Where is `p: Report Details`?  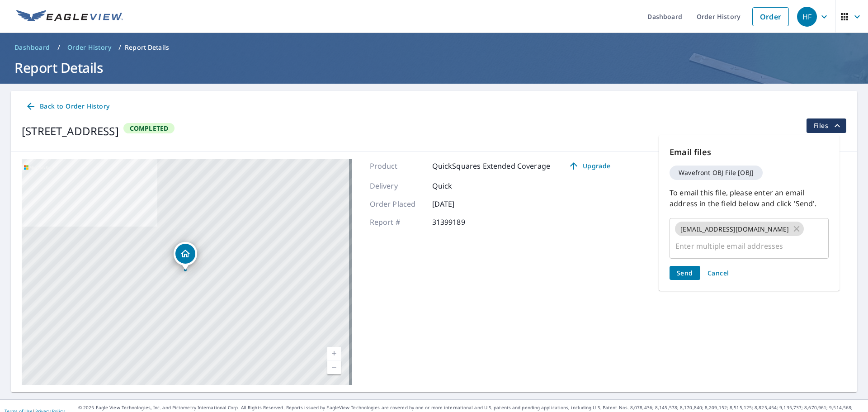
p: Report Details is located at coordinates (147, 47).